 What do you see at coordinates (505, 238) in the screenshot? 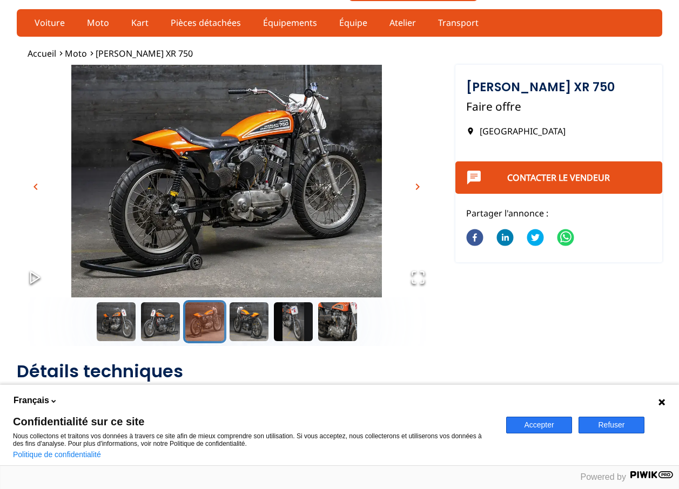
I see `button: linkedin` at bounding box center [505, 238].